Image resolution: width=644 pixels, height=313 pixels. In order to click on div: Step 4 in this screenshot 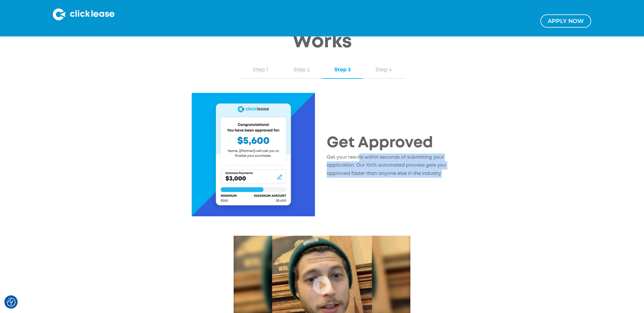, I will do `click(384, 70)`.